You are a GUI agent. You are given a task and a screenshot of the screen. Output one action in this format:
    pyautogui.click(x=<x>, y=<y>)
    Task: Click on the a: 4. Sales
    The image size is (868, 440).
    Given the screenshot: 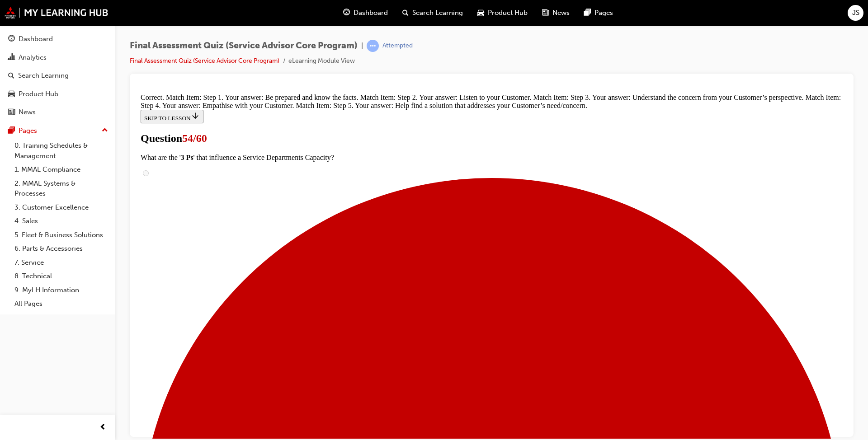 What is the action you would take?
    pyautogui.click(x=61, y=221)
    